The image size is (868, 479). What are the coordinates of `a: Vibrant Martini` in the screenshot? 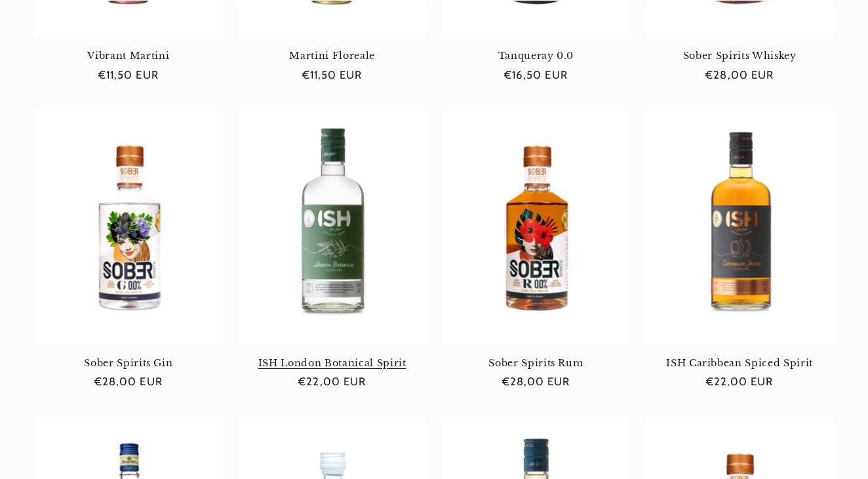 It's located at (128, 55).